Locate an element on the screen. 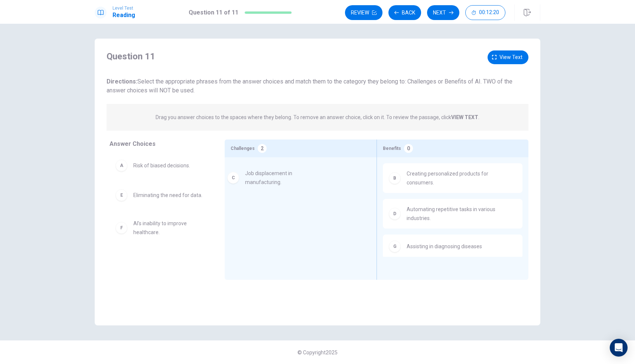  p: Drag you answer choices to the spaces where they belong. To remove an answer choice, click on it.... is located at coordinates (318, 117).